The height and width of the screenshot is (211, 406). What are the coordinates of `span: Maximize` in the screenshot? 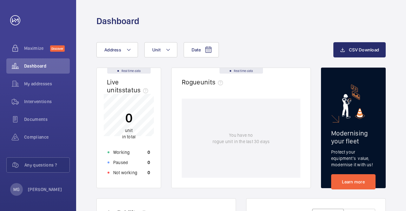 It's located at (37, 48).